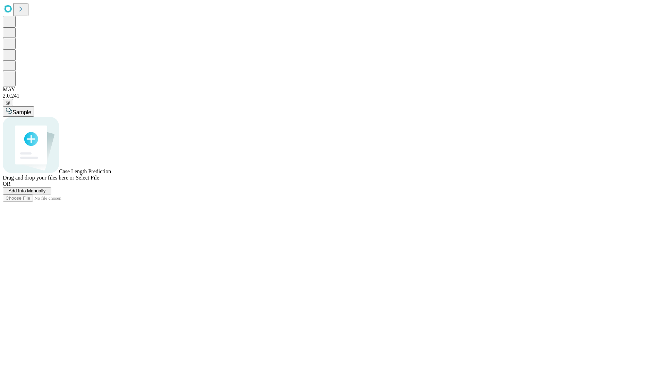 The width and height of the screenshot is (666, 375). What do you see at coordinates (39, 177) in the screenshot?
I see `span: Drag and drop your files here or` at bounding box center [39, 177].